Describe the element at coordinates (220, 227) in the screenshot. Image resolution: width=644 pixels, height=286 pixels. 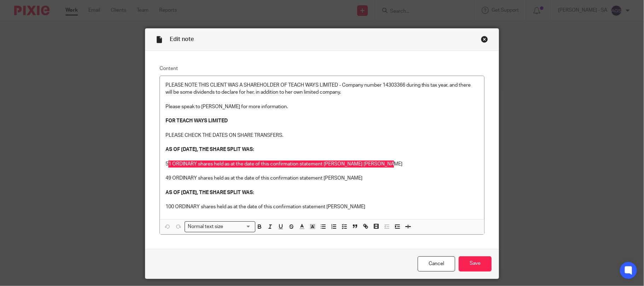
I see `div: Search for option` at that location.